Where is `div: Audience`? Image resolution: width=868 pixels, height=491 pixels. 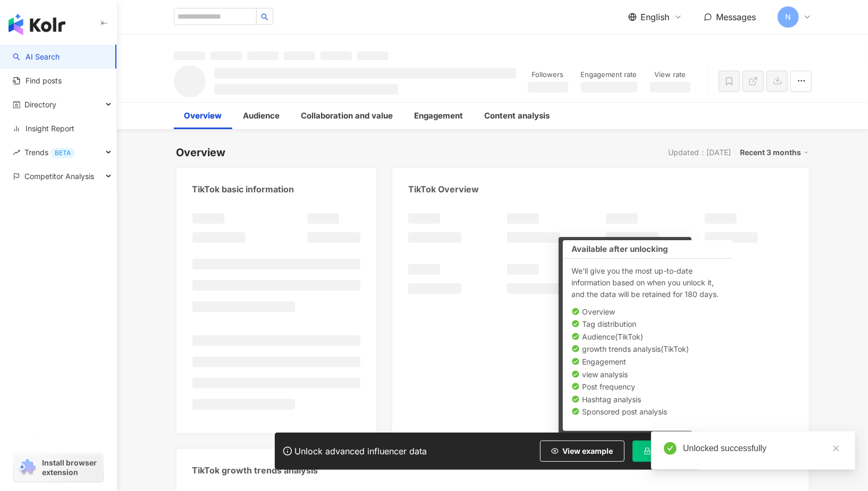 div: Audience is located at coordinates (262, 116).